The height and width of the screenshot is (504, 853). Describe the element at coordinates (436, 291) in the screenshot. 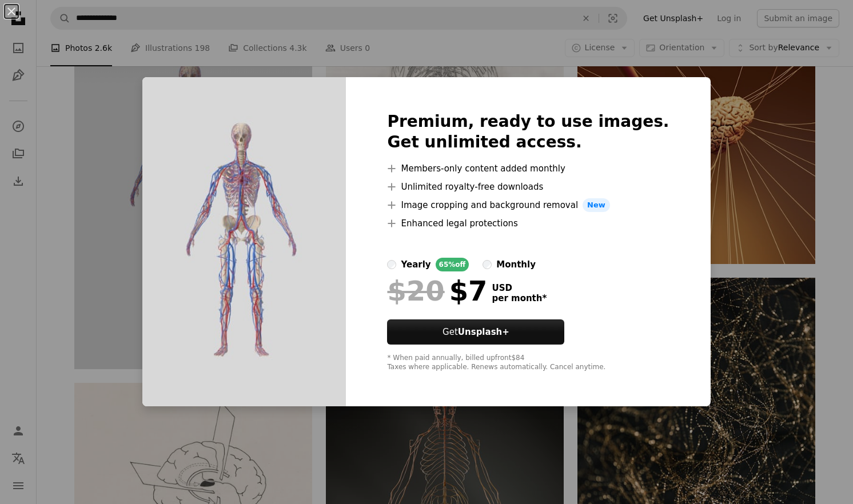

I see `div: $7` at that location.